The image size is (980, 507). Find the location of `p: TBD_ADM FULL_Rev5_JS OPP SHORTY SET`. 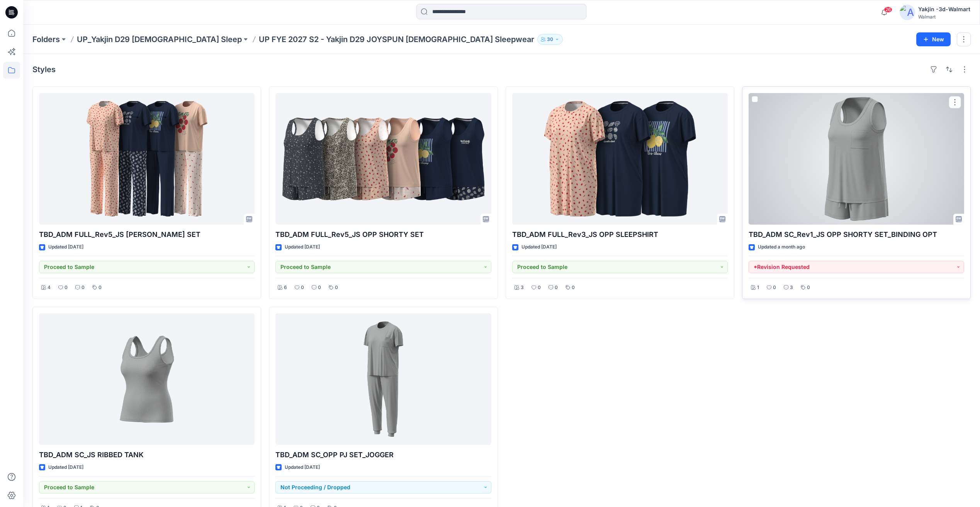

p: TBD_ADM FULL_Rev5_JS OPP SHORTY SET is located at coordinates (383, 235).